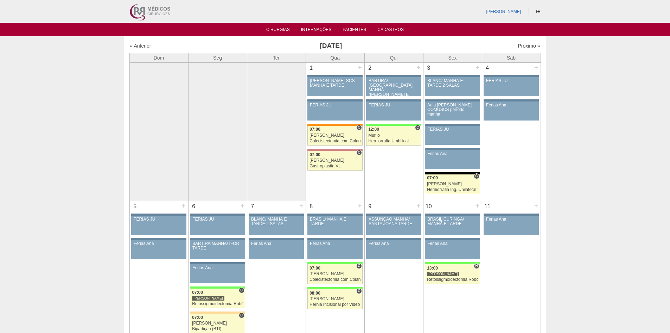  What do you see at coordinates (452, 57) in the screenshot?
I see `th: Sex` at bounding box center [452, 57].